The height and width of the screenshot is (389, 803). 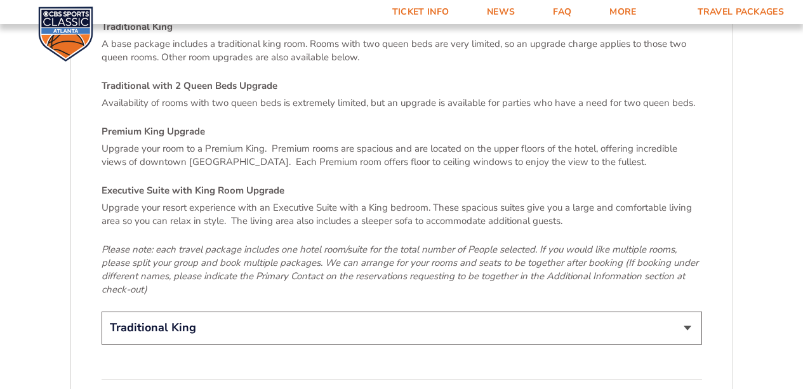 What do you see at coordinates (402, 51) in the screenshot?
I see `p: A base package includes a traditional king room. Rooms with two queen beds are very limited, so a...` at bounding box center [402, 51].